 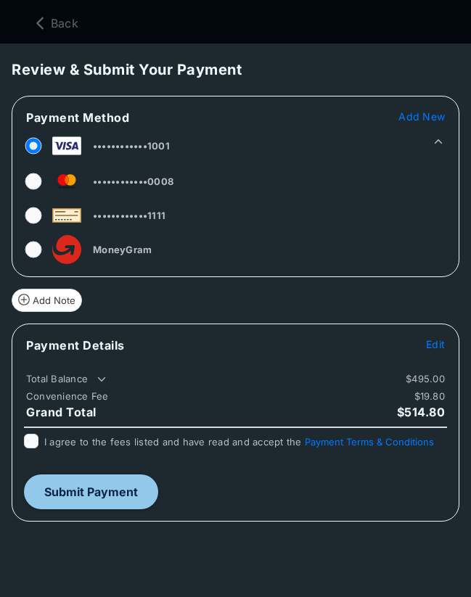 I want to click on span: Payment Method, so click(x=78, y=118).